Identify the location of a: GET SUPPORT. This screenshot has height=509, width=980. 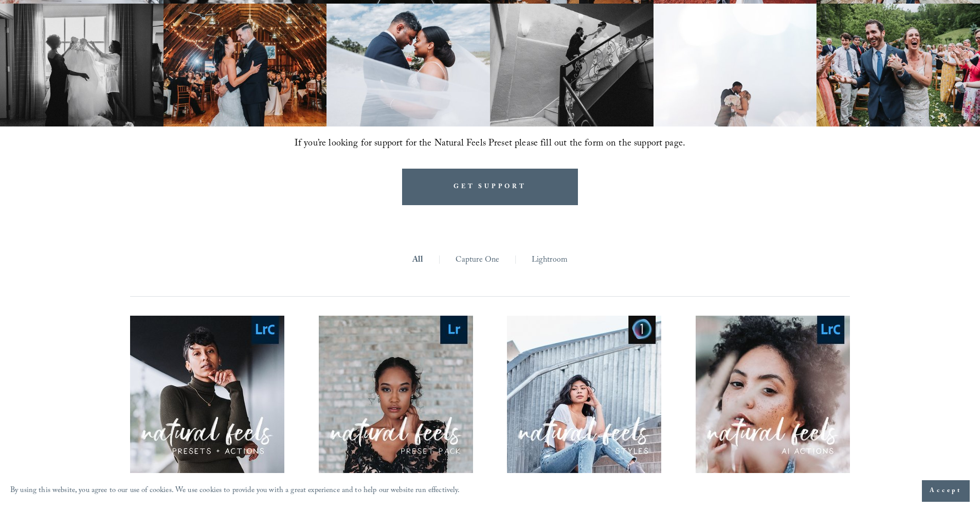
(490, 187).